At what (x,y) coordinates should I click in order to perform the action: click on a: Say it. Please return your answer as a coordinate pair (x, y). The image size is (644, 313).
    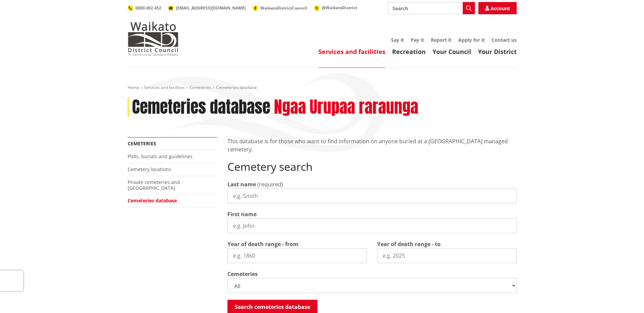
    Looking at the image, I should click on (398, 40).